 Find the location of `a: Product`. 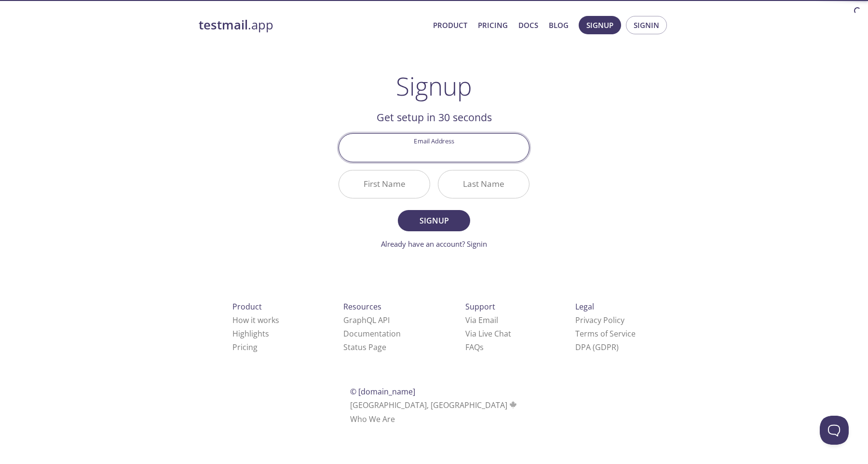

a: Product is located at coordinates (450, 25).